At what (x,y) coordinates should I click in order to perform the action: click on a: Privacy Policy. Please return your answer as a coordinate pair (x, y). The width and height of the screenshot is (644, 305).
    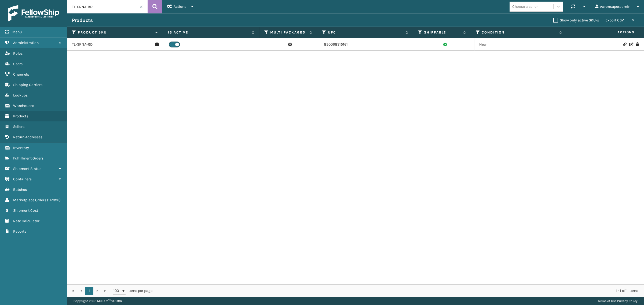
    Looking at the image, I should click on (628, 301).